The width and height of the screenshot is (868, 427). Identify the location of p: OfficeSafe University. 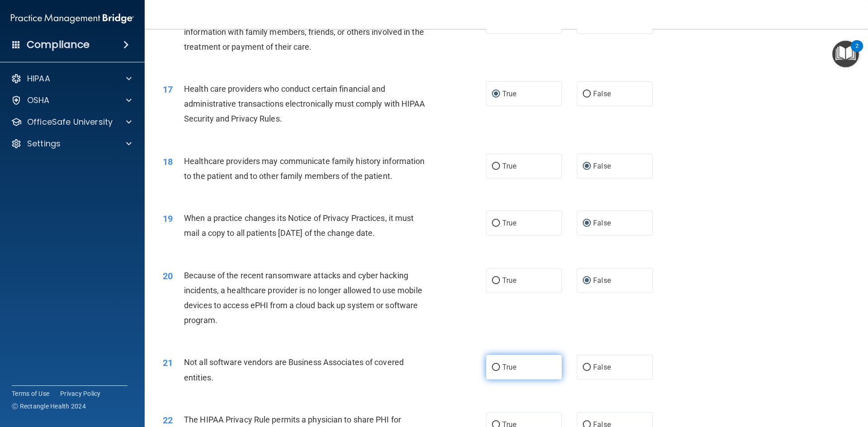
(70, 122).